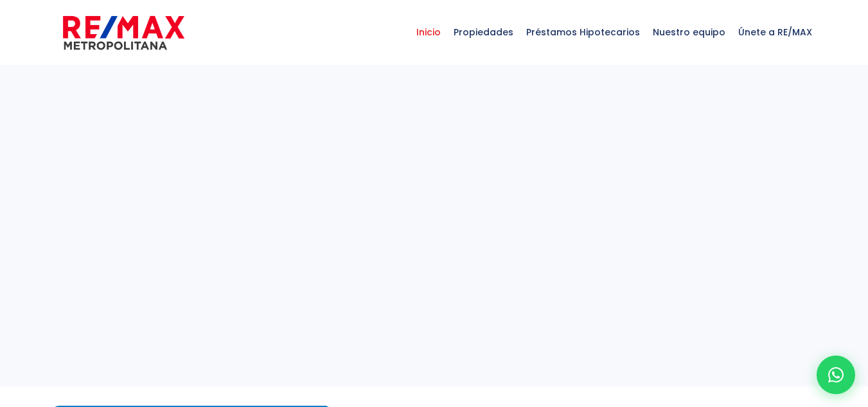  Describe the element at coordinates (123, 33) in the screenshot. I see `img: remax-metropolitana-logo` at that location.